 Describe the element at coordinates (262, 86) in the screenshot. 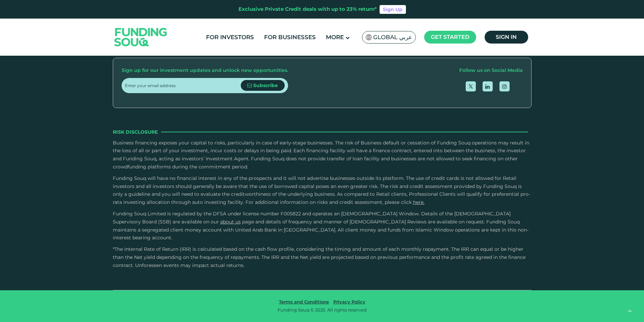

I see `button: Subscribe` at that location.